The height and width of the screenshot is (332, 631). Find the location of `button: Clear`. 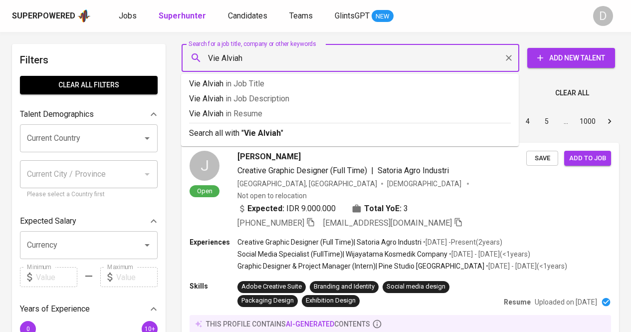

button: Clear is located at coordinates (509, 58).